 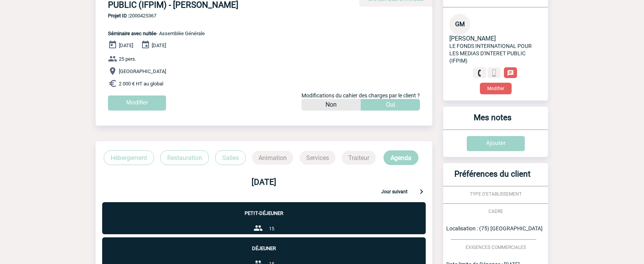 What do you see at coordinates (271, 229) in the screenshot?
I see `span: 15` at bounding box center [271, 229].